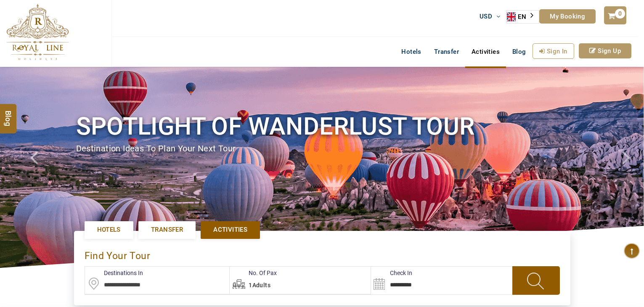 The width and height of the screenshot is (644, 307). Describe the element at coordinates (605, 51) in the screenshot. I see `a: Sign Up` at that location.